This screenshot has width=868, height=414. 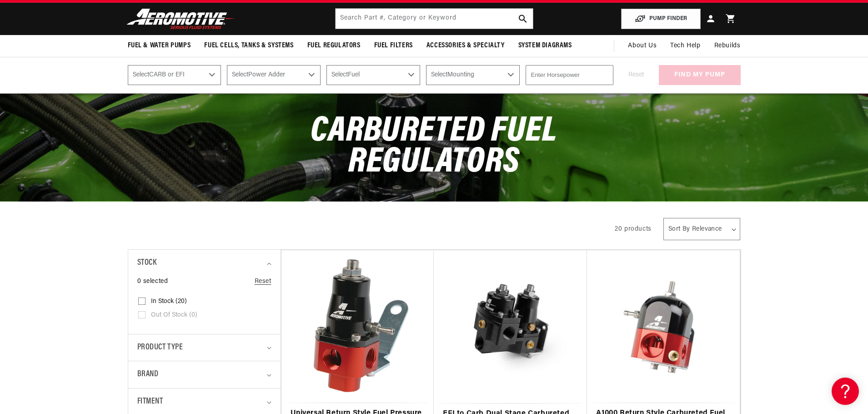 I want to click on summary: Fuel Filters, so click(x=394, y=45).